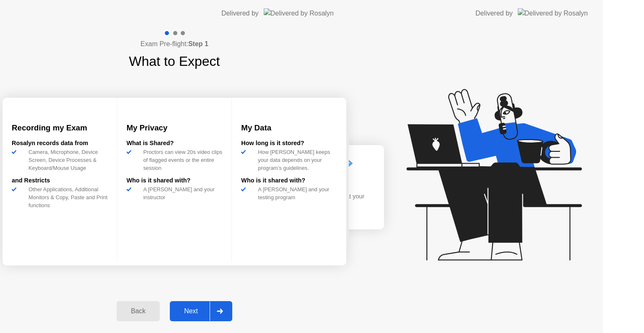 The image size is (644, 333). What do you see at coordinates (138, 311) in the screenshot?
I see `div: Back` at bounding box center [138, 311].